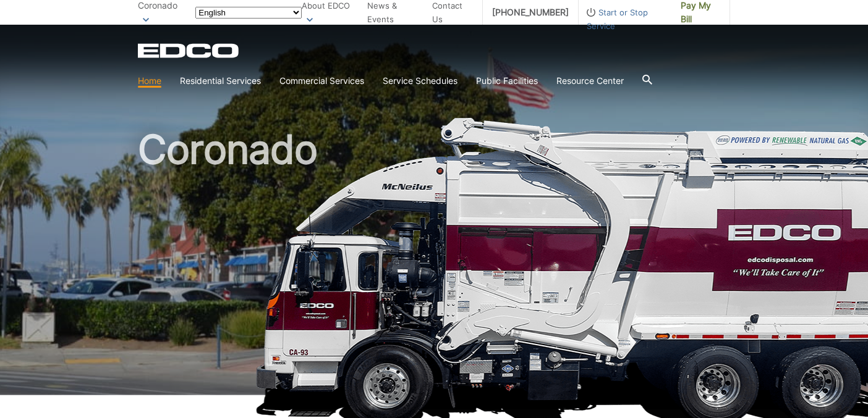  Describe the element at coordinates (322, 81) in the screenshot. I see `a: Commercial Services` at that location.